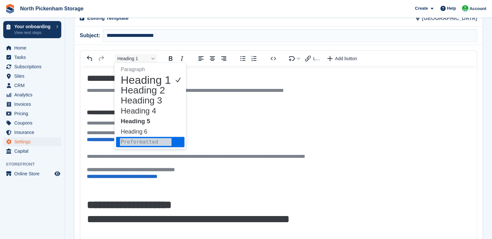 This screenshot has width=492, height=239. What do you see at coordinates (10, 9) in the screenshot?
I see `img: stora-icon-8386f47178a22dfd0bd8f6a31ec36ba5ce8667c1dd55bd0f319d3a0aa187defe.svg` at bounding box center [10, 9].